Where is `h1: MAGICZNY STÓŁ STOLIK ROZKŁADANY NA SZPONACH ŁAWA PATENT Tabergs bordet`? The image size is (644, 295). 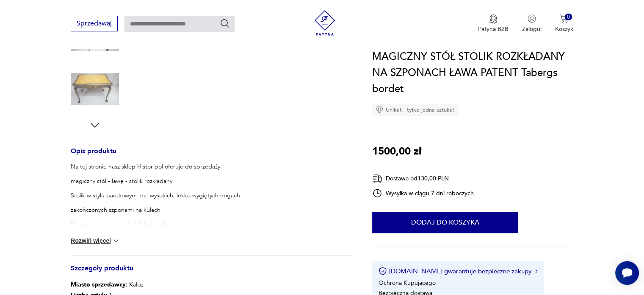
h1: MAGICZNY STÓŁ STOLIK ROZKŁADANY NA SZPONACH ŁAWA PATENT Tabergs bordet is located at coordinates (473, 73).